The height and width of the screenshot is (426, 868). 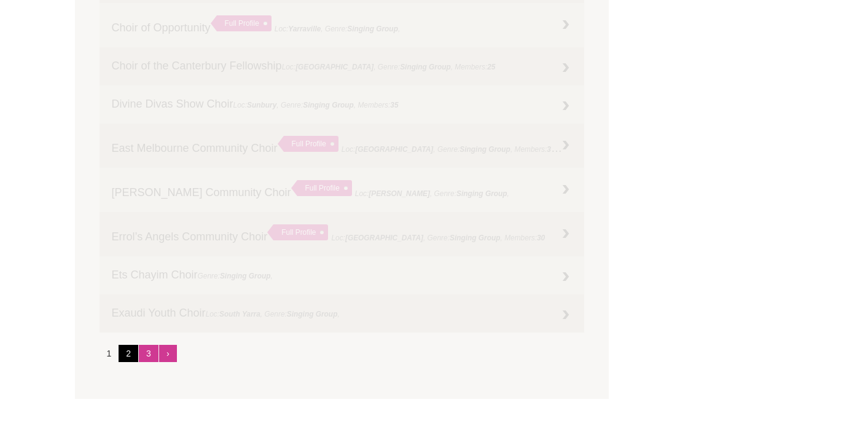 I want to click on span: Genre: ,, so click(x=235, y=276).